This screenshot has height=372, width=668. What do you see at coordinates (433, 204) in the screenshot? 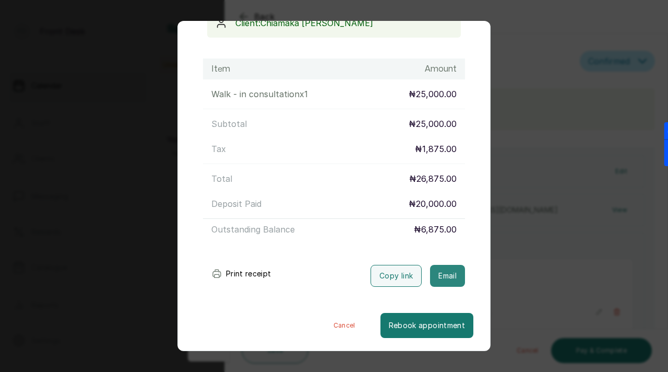
I see `p: ₦20,000.00` at bounding box center [433, 204].